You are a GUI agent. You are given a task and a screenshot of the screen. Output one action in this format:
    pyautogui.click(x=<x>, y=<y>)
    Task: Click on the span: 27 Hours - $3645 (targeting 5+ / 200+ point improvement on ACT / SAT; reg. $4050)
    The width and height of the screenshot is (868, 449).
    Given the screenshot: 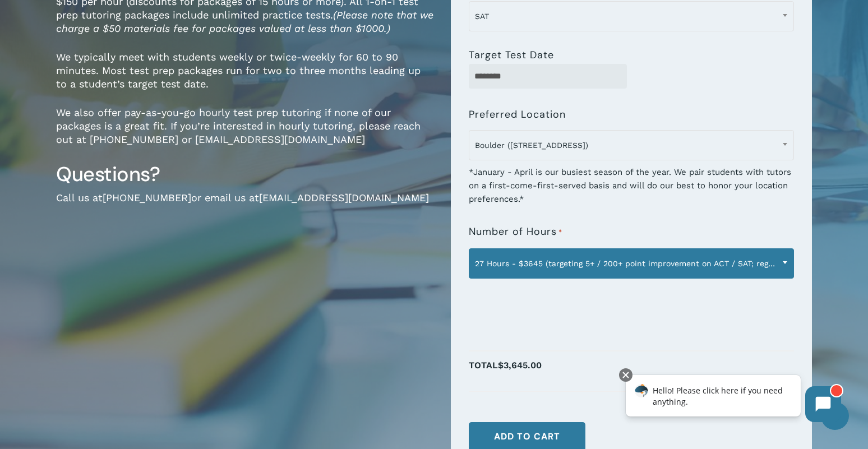 What is the action you would take?
    pyautogui.click(x=631, y=264)
    